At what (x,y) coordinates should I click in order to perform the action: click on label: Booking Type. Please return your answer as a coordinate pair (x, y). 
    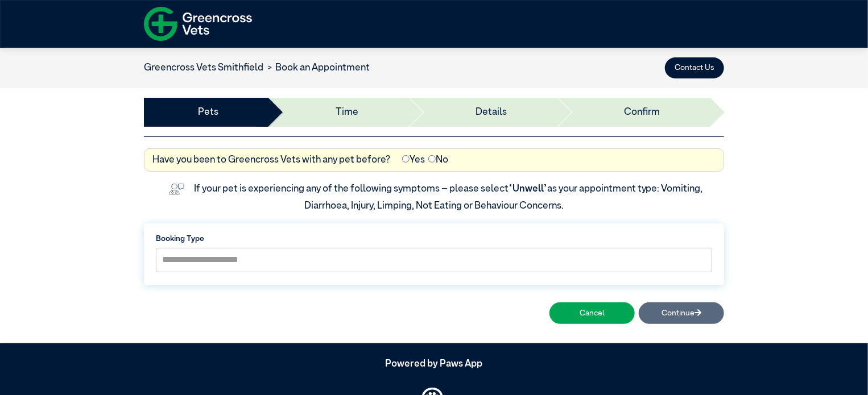
    Looking at the image, I should click on (434, 239).